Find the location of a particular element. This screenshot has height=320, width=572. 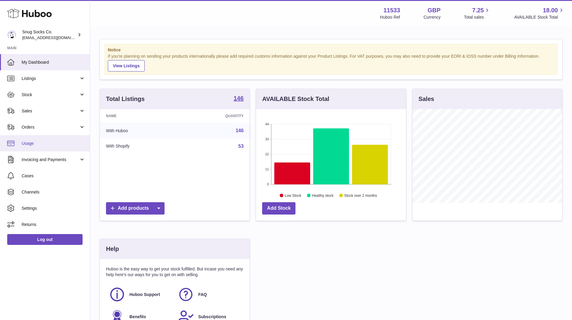

a: 7.25 Total sales is located at coordinates (477, 13).